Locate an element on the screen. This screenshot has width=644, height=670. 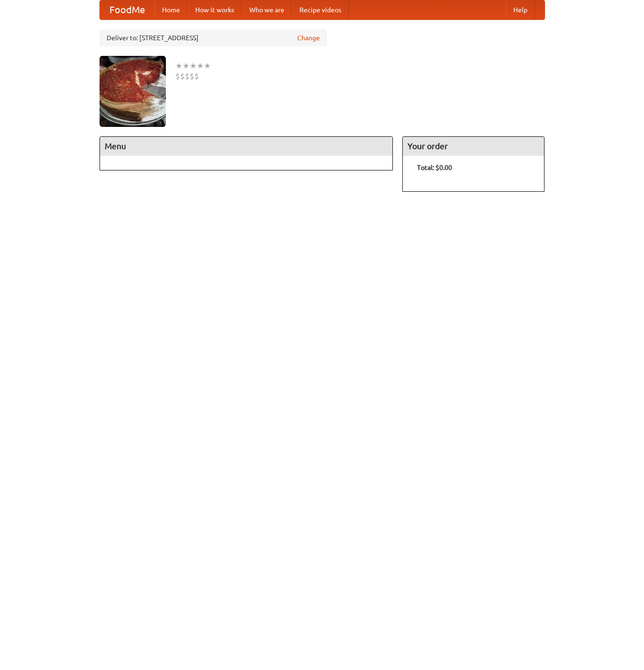
h4: Menu is located at coordinates (246, 146).